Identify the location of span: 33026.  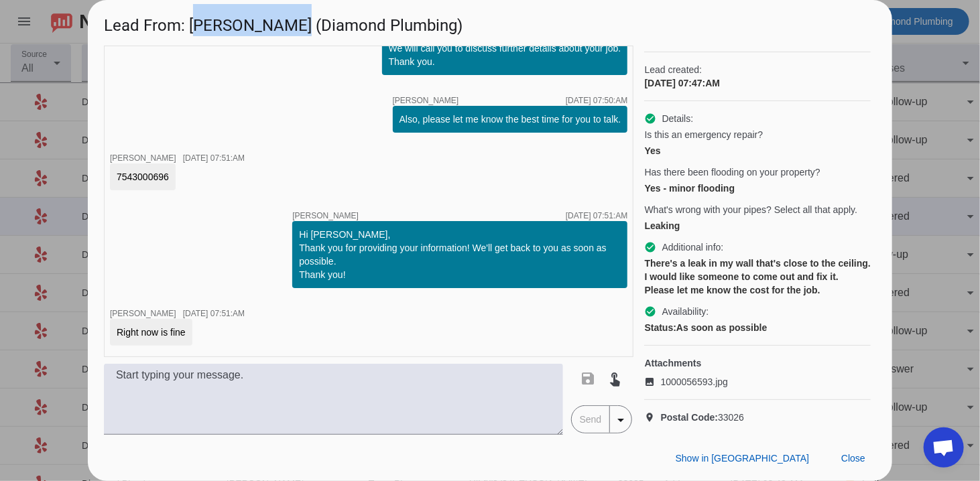
(701, 417).